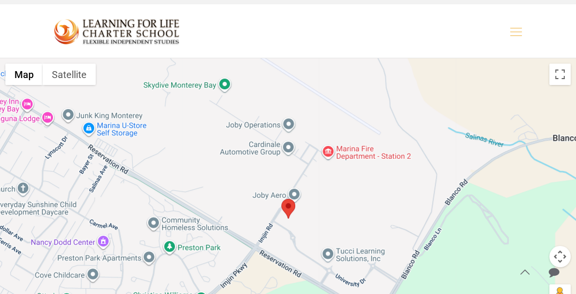  What do you see at coordinates (117, 31) in the screenshot?
I see `a: Learning for Life Charter School` at bounding box center [117, 31].